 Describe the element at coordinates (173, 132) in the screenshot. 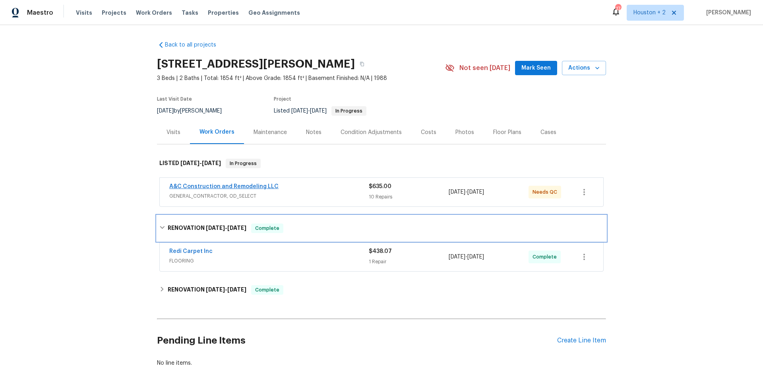

I see `div: Visits` at that location.